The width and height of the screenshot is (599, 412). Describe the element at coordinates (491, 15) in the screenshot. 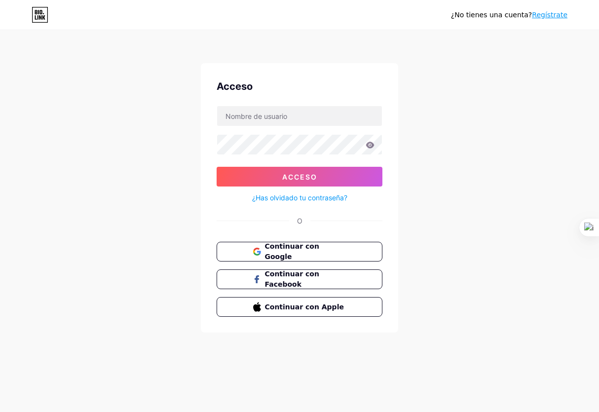

I see `font: ¿No tienes una cuenta?` at that location.